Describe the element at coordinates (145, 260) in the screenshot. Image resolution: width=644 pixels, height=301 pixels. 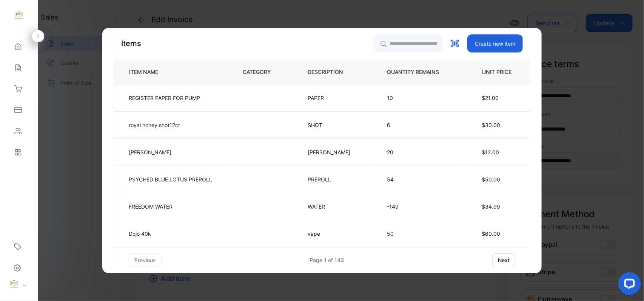
I see `button: previous` at that location.